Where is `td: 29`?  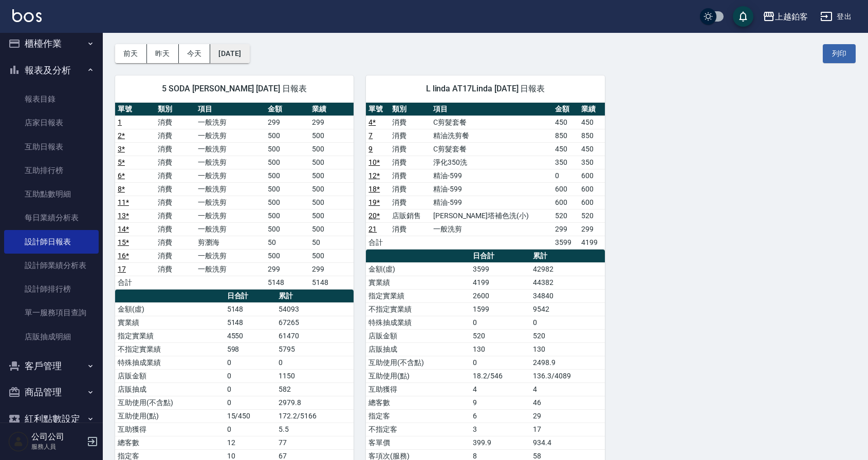
td: 29 is located at coordinates (567, 416).